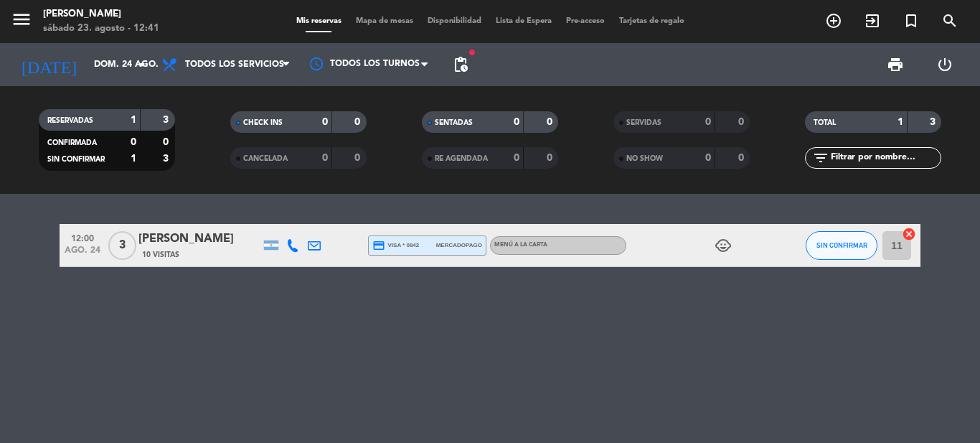 The height and width of the screenshot is (443, 980). I want to click on i: add_circle_outline, so click(834, 21).